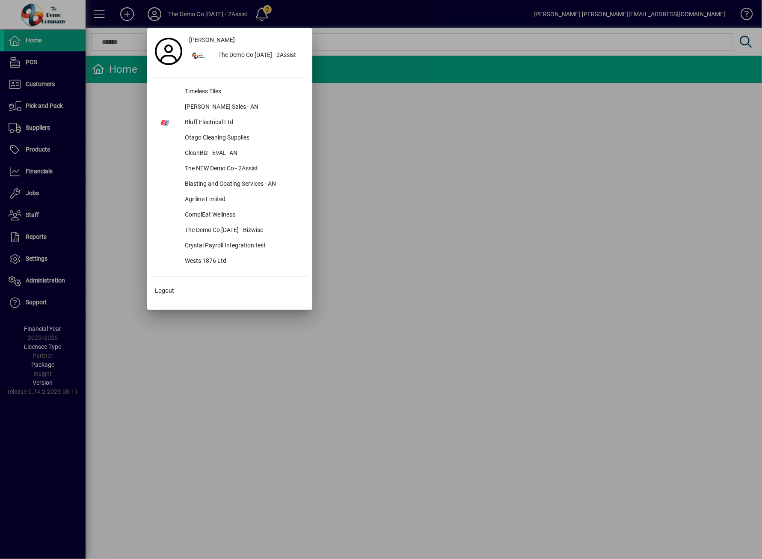  I want to click on button: CleanBiz - EVAL -AN, so click(230, 154).